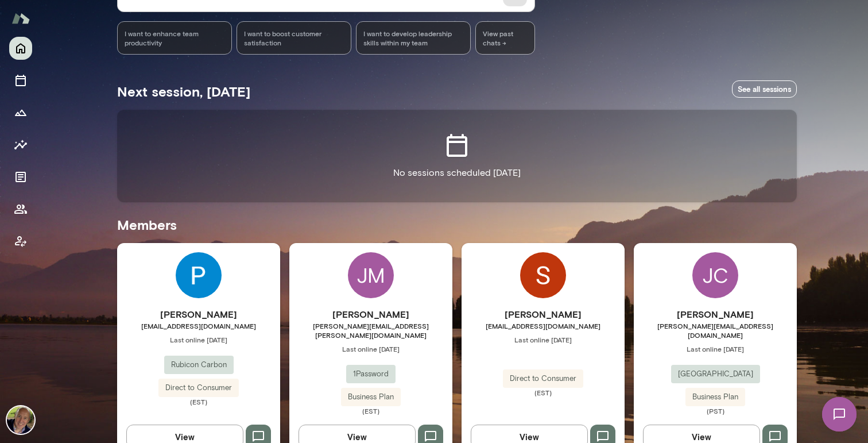 The height and width of the screenshot is (443, 868). I want to click on button: Growth Plan, so click(21, 113).